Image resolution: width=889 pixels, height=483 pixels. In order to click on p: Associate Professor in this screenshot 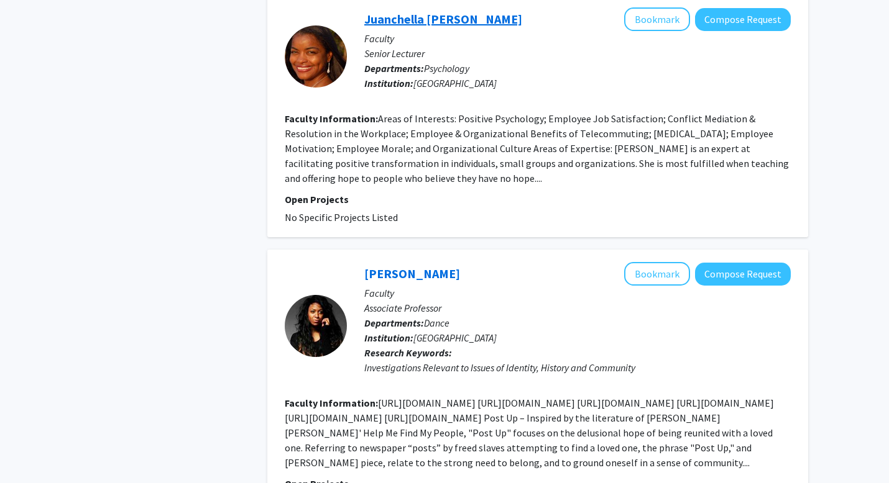, I will do `click(577, 308)`.